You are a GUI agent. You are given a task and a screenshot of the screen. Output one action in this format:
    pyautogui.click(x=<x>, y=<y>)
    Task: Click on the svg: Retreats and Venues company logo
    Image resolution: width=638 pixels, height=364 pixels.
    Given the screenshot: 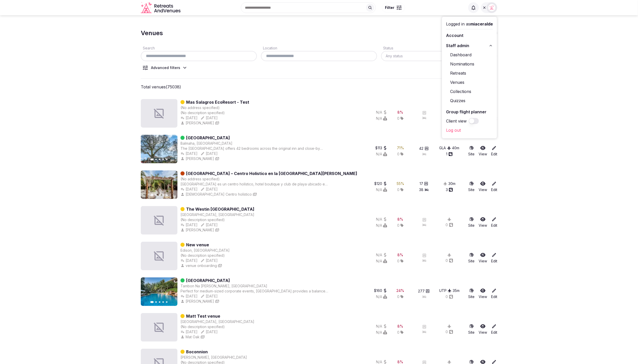 What is the action you would take?
    pyautogui.click(x=161, y=7)
    